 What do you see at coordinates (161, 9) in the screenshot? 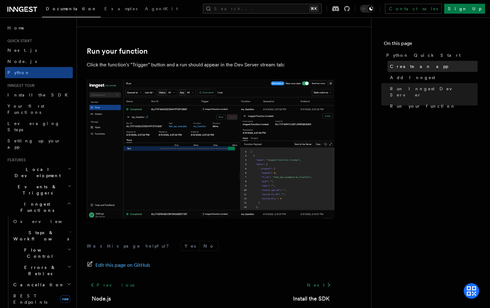
I see `a: AgentKit` at bounding box center [161, 9].